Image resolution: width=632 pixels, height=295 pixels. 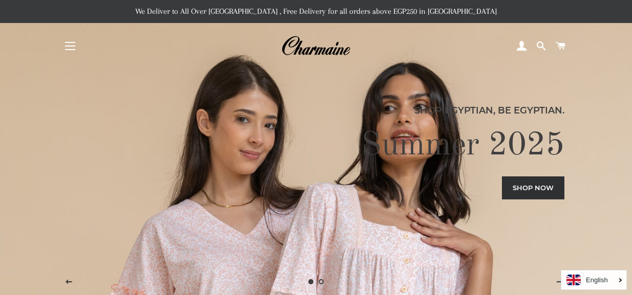 I want to click on button: Next slide, so click(x=560, y=283).